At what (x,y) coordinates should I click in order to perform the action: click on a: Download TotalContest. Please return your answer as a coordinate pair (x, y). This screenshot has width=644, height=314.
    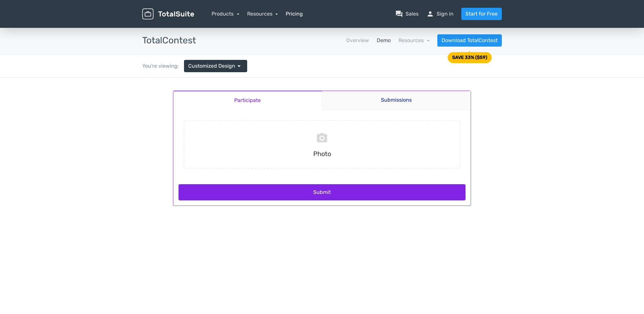
    Looking at the image, I should click on (469, 40).